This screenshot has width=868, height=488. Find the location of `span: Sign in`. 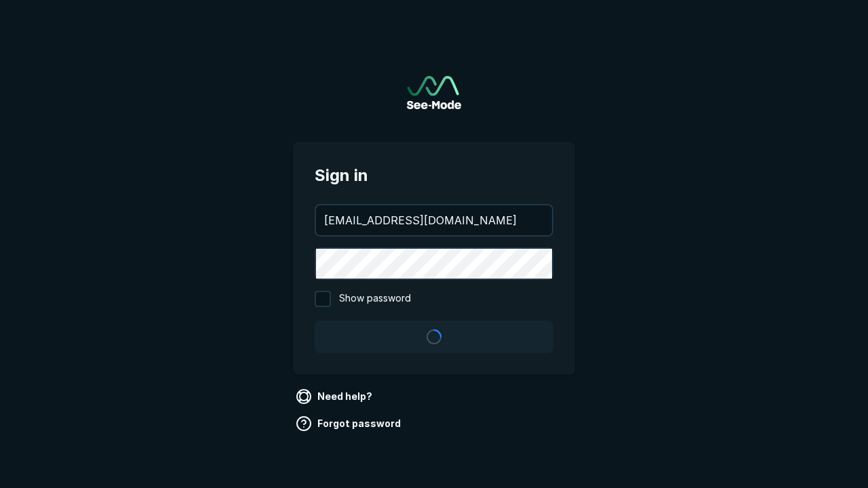

span: Sign in is located at coordinates (434, 176).